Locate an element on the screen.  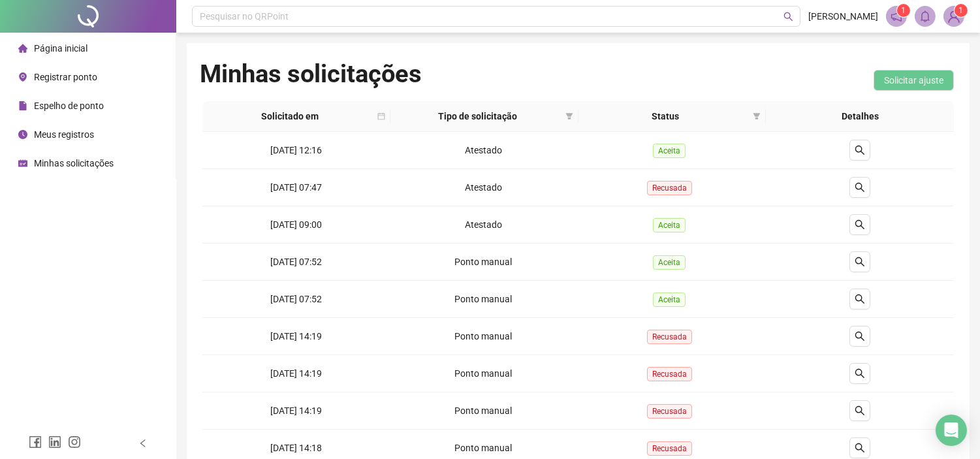
span: Espelho de ponto is located at coordinates (68, 106).